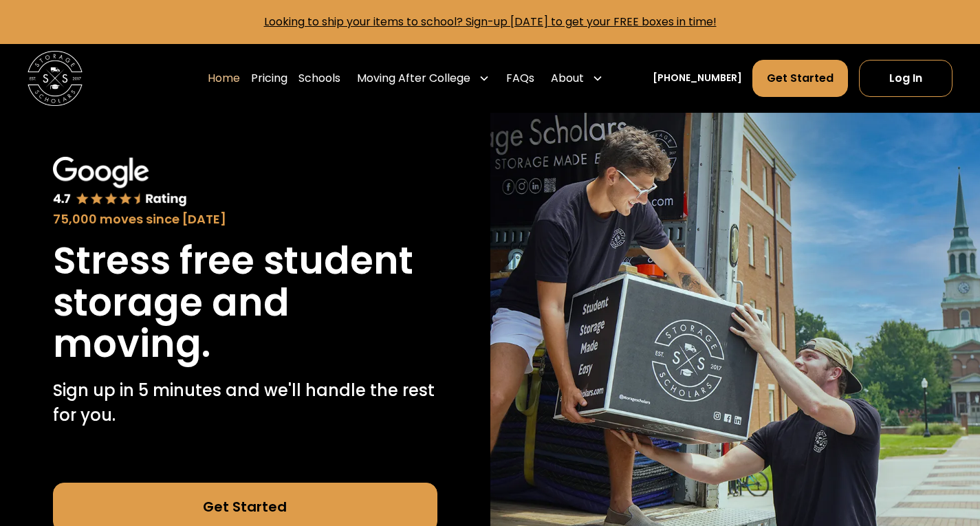 The height and width of the screenshot is (526, 980). I want to click on a: Home, so click(224, 79).